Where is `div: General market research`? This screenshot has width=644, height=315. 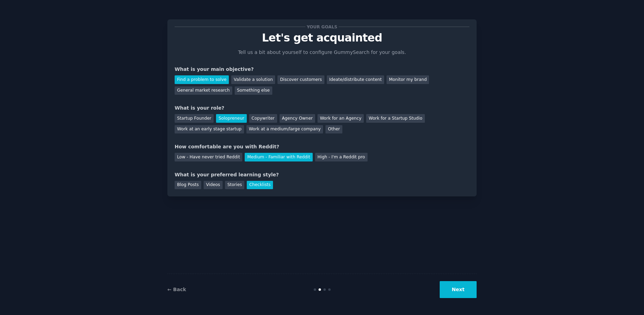
div: General market research is located at coordinates (203, 91).